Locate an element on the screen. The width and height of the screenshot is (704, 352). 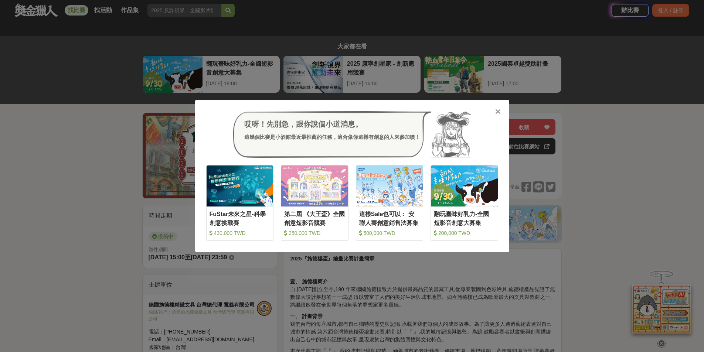
a: Cover Image第二屆 《大王盃》全國創意短影音競賽 250,000 TWD is located at coordinates (315, 203).